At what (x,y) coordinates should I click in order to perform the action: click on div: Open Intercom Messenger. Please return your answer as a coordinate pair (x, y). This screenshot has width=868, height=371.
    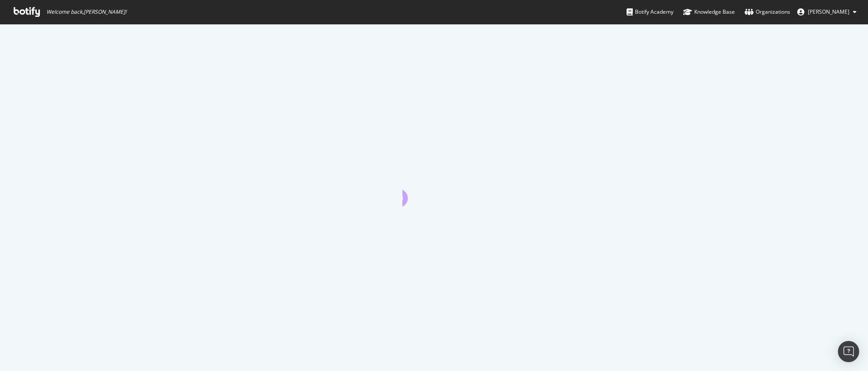
    Looking at the image, I should click on (849, 352).